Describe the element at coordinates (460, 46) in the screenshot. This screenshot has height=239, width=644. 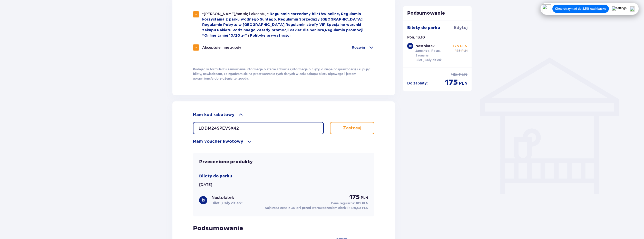
I see `p: 175 PLN` at that location.